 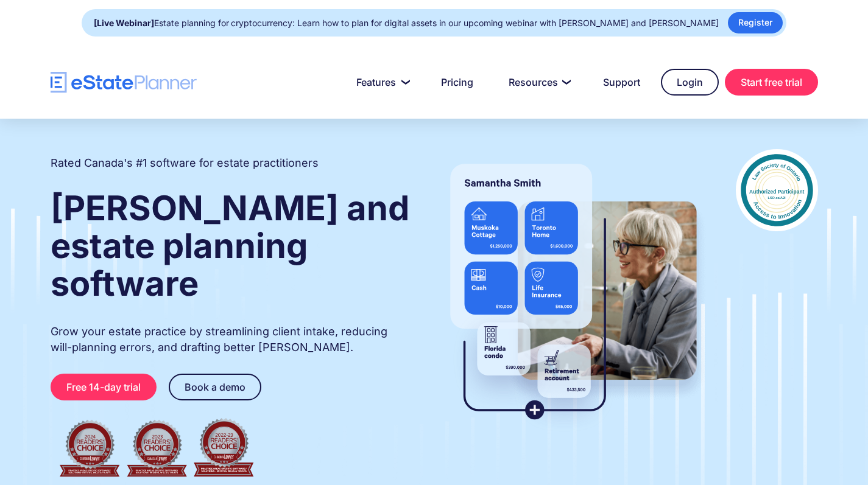 I want to click on a: Pricing, so click(x=457, y=83).